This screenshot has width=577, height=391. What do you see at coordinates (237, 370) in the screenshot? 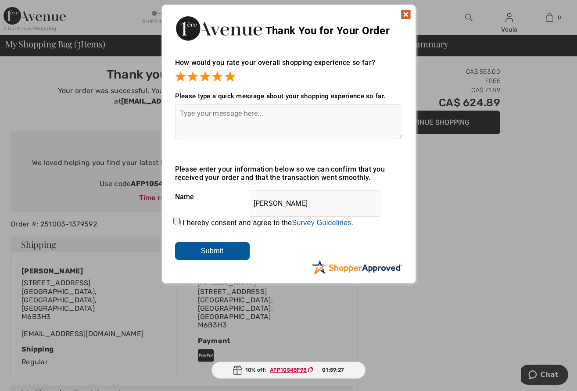
I see `img: Gift.svg` at bounding box center [237, 370].